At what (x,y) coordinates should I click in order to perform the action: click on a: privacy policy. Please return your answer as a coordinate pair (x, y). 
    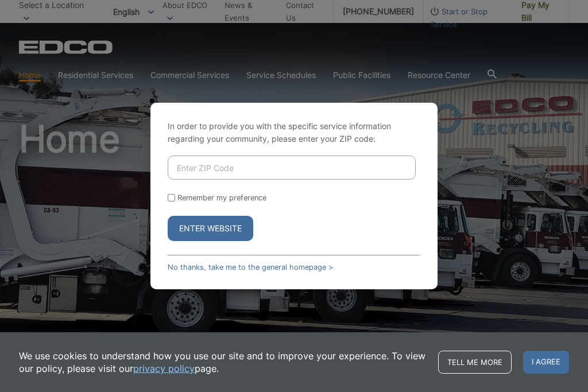
    Looking at the image, I should click on (163, 368).